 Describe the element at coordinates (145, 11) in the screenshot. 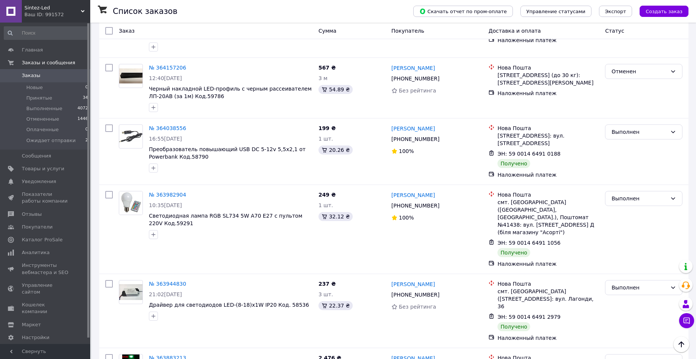

I see `h1: Список заказов` at that location.